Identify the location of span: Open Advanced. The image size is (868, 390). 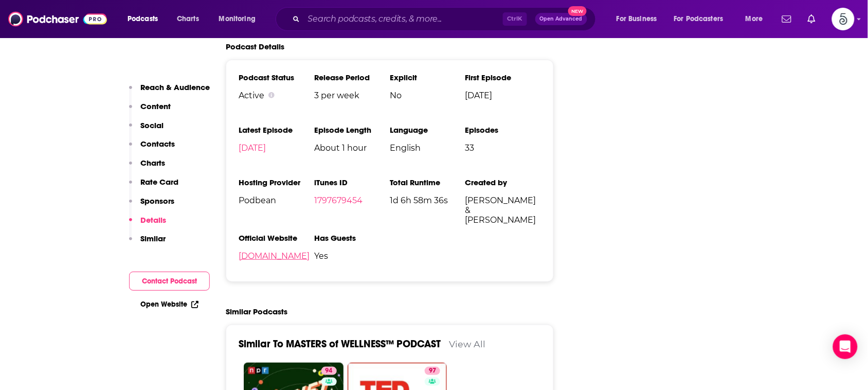
(561, 19).